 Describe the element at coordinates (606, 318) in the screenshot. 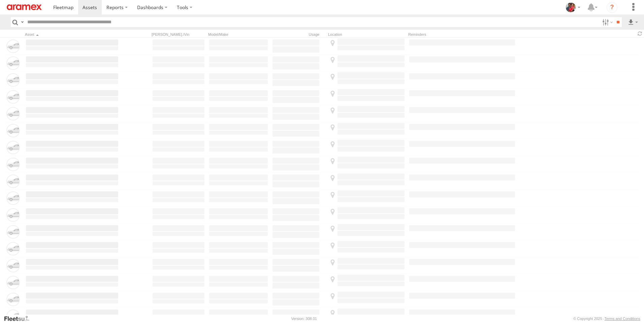

I see `div: © Copyright 2025 -` at that location.